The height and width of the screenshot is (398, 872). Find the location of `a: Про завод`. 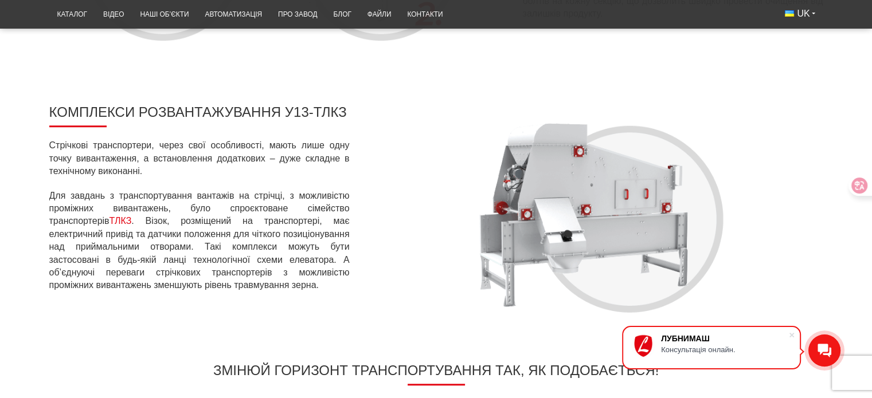

a: Про завод is located at coordinates (297, 14).